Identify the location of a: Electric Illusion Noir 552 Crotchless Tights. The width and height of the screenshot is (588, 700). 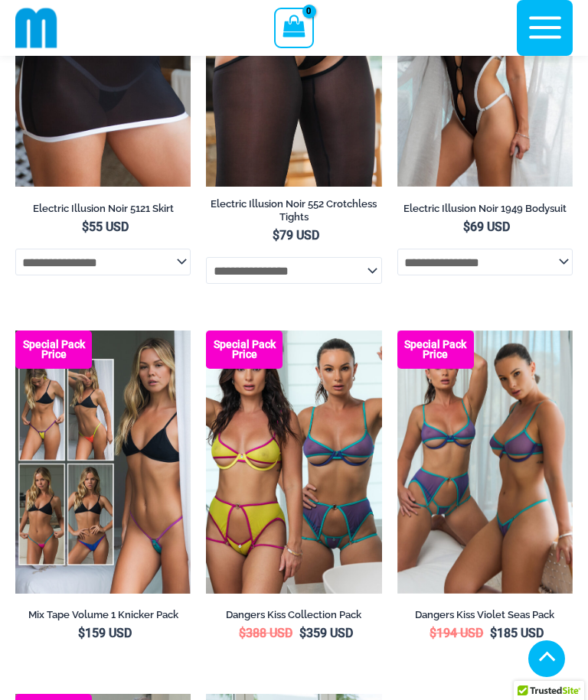
(293, 213).